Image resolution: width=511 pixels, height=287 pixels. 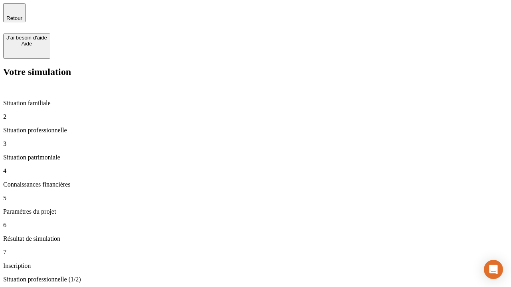 What do you see at coordinates (255, 103) in the screenshot?
I see `p: Situation familiale` at bounding box center [255, 103].